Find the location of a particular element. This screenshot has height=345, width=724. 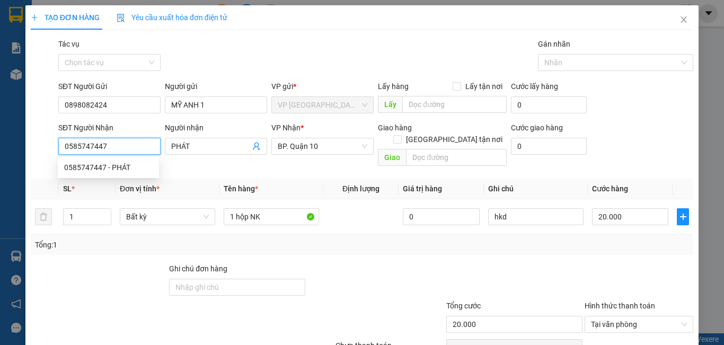

th: Ghi chú is located at coordinates (535, 189).